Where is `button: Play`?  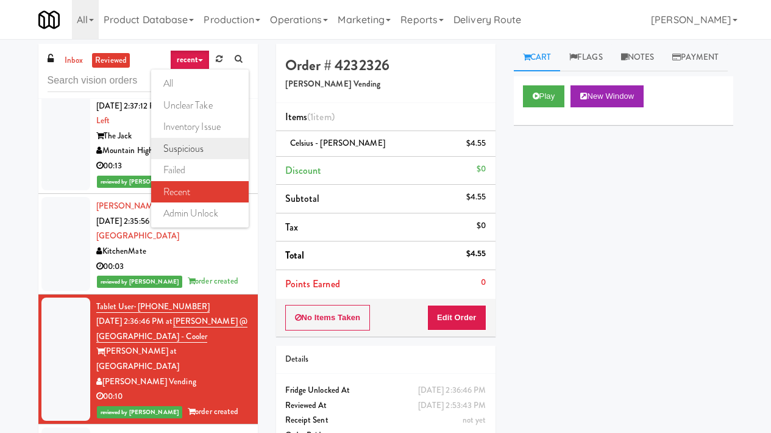
button: Play is located at coordinates (544, 96).